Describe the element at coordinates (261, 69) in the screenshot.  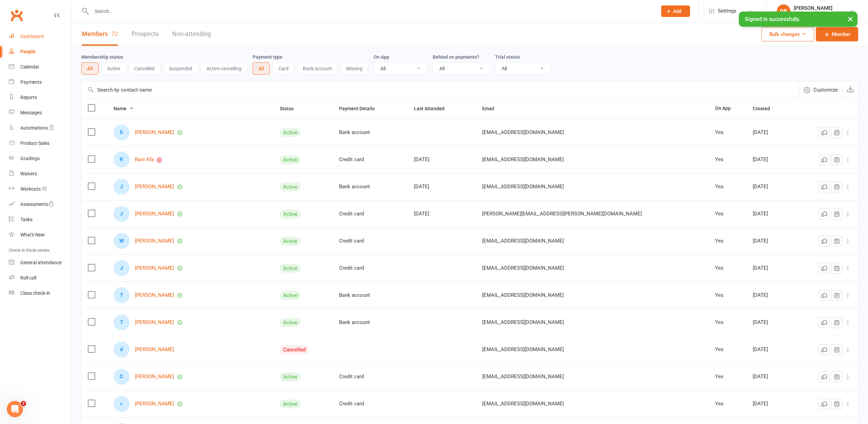
I see `button: All` at that location.